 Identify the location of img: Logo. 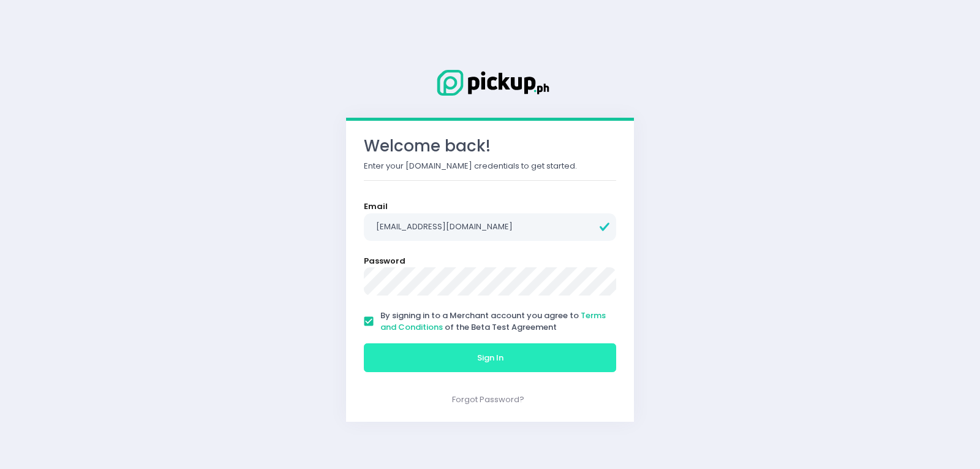
(490, 83).